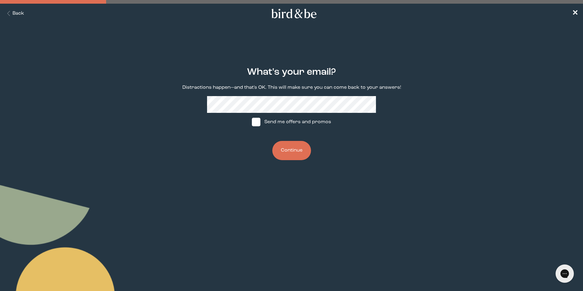  What do you see at coordinates (291, 122) in the screenshot?
I see `label: Send me offers and promos` at bounding box center [291, 122].